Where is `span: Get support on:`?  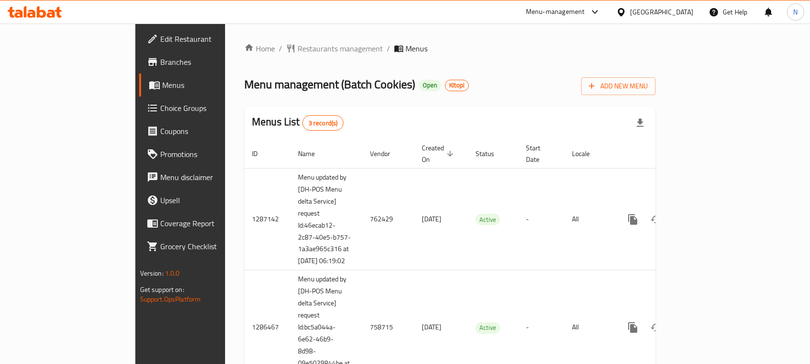
span: Get support on: is located at coordinates (162, 289).